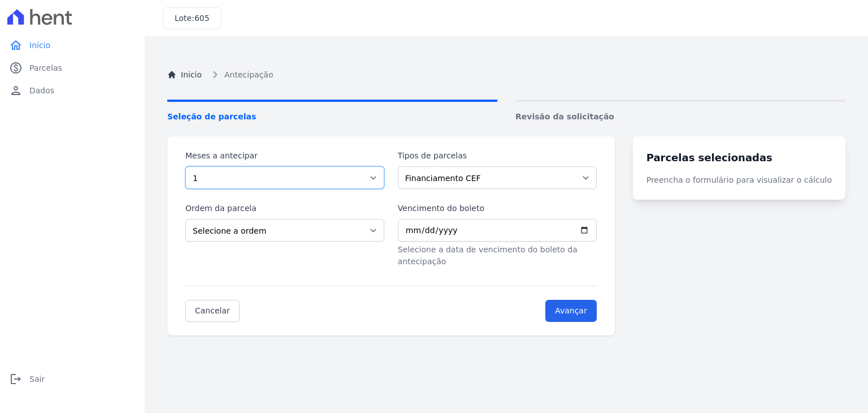 This screenshot has width=868, height=413. What do you see at coordinates (72, 68) in the screenshot?
I see `a: paidParcelas` at bounding box center [72, 68].